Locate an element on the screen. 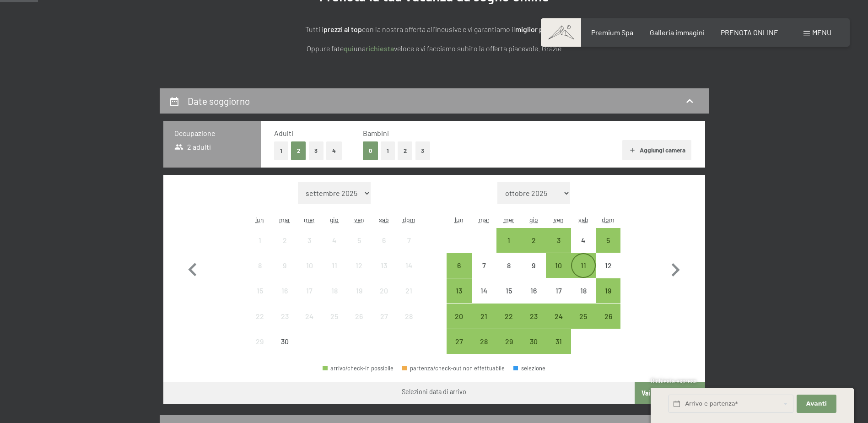 Image resolution: width=868 pixels, height=423 pixels. span: Premium Spa is located at coordinates (612, 32).